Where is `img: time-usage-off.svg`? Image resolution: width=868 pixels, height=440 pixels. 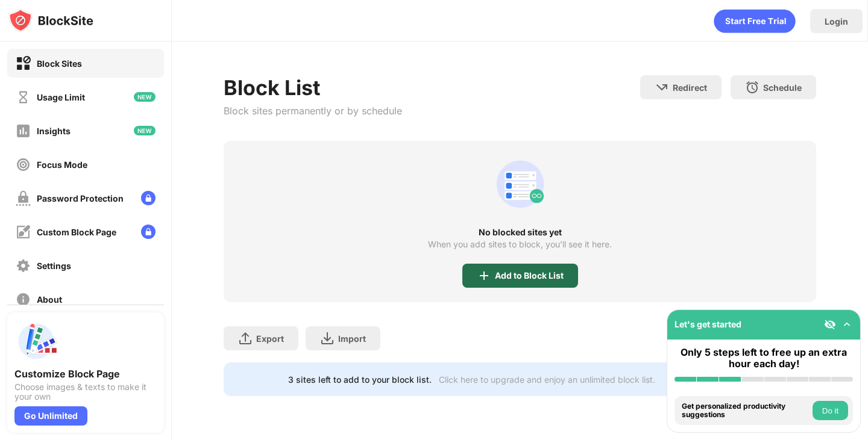 img: time-usage-off.svg is located at coordinates (23, 97).